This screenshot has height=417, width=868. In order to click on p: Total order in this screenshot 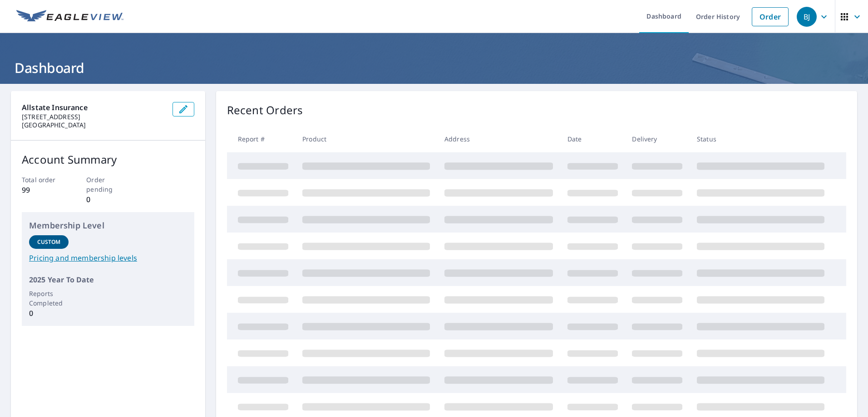, I will do `click(43, 180)`.